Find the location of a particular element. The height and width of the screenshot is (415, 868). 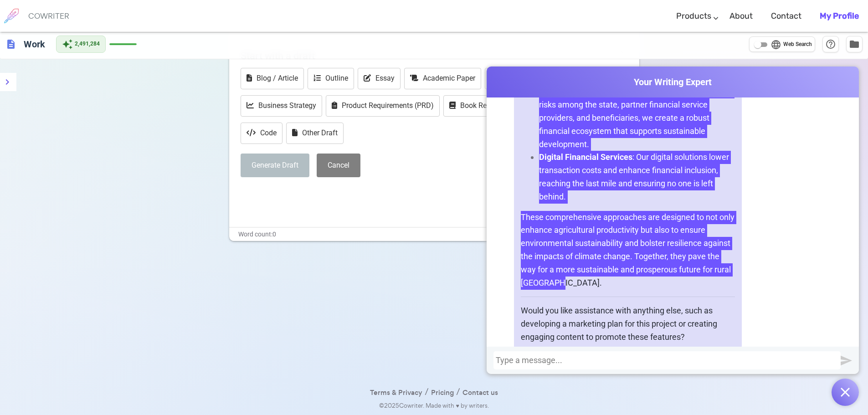

span: help_outline is located at coordinates (831, 44).